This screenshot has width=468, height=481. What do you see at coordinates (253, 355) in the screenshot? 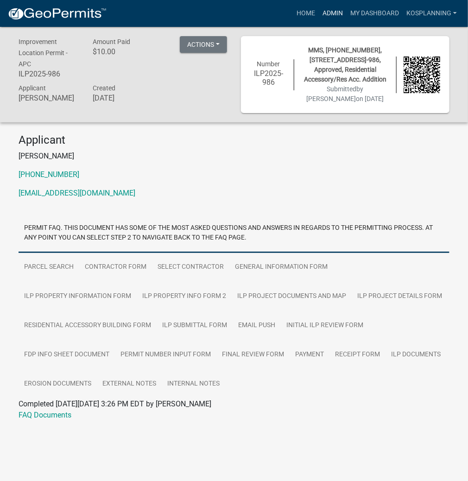
I see `a: Final Review Form` at bounding box center [253, 355].